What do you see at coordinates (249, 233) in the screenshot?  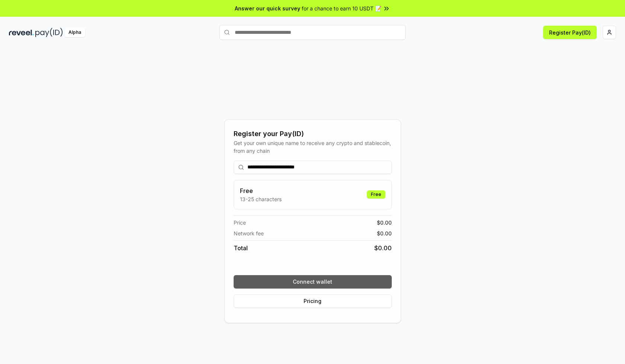 I see `span: Network fee` at bounding box center [249, 233].